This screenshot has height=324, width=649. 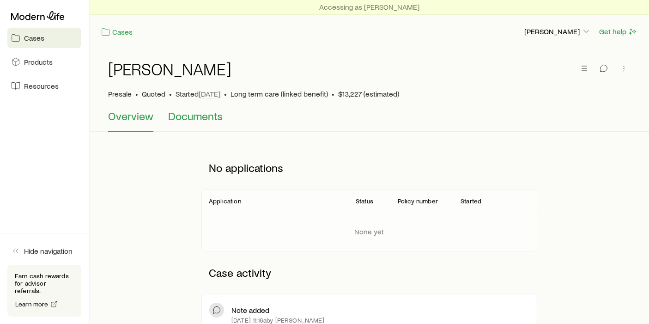 What do you see at coordinates (618, 31) in the screenshot?
I see `button: Get help` at bounding box center [618, 31].